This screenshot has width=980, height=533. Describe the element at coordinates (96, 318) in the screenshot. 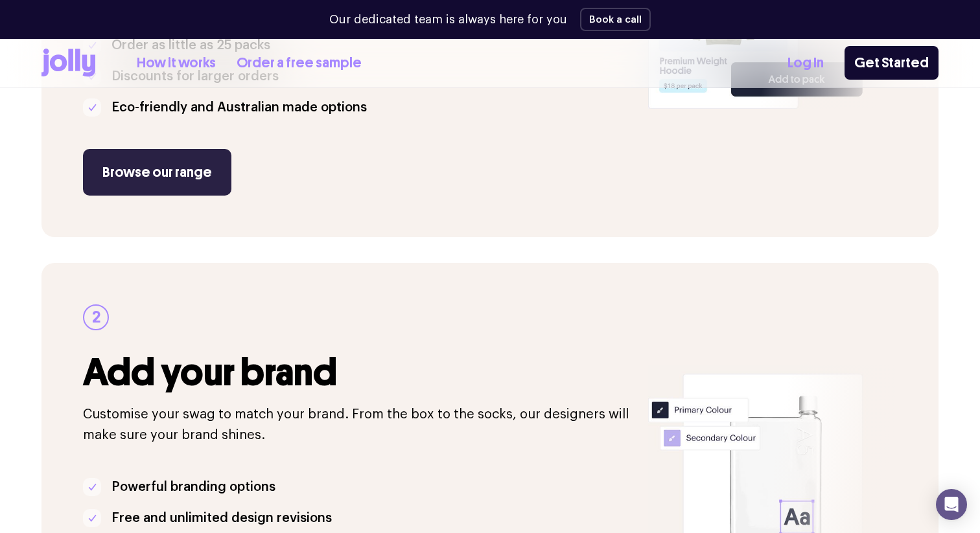

I see `div: 2` at that location.